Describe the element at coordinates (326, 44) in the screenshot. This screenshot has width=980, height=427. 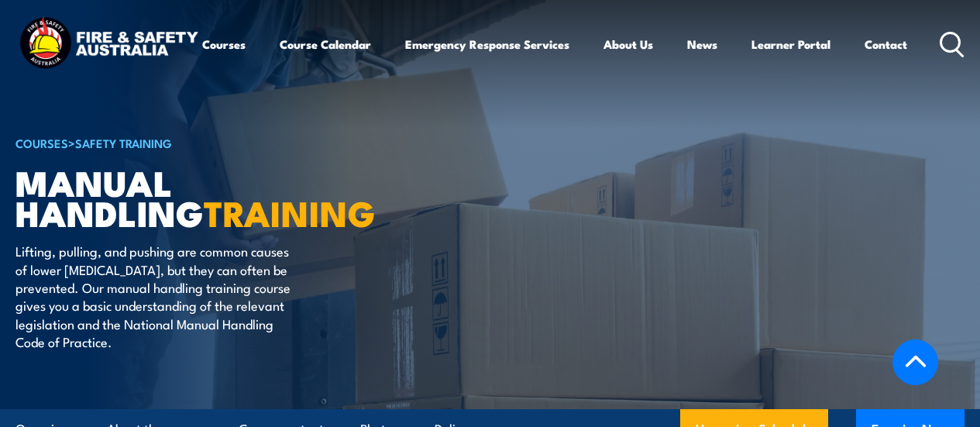
I see `a: Course Calendar` at that location.